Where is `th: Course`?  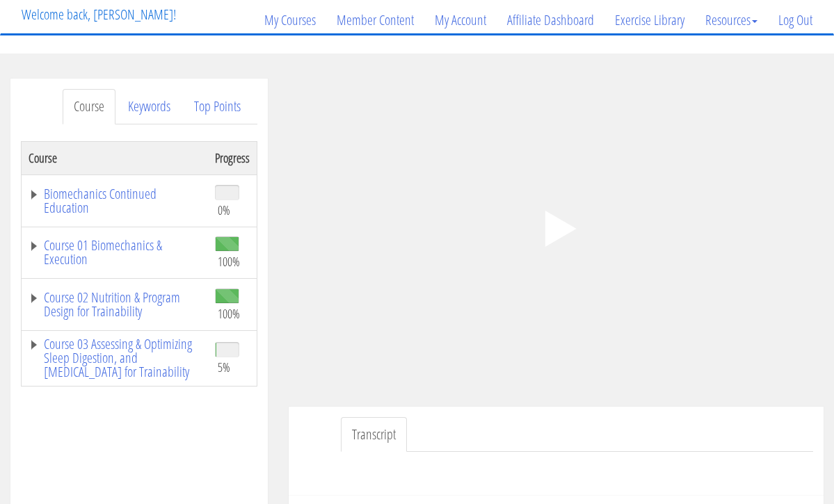 th: Course is located at coordinates (115, 158).